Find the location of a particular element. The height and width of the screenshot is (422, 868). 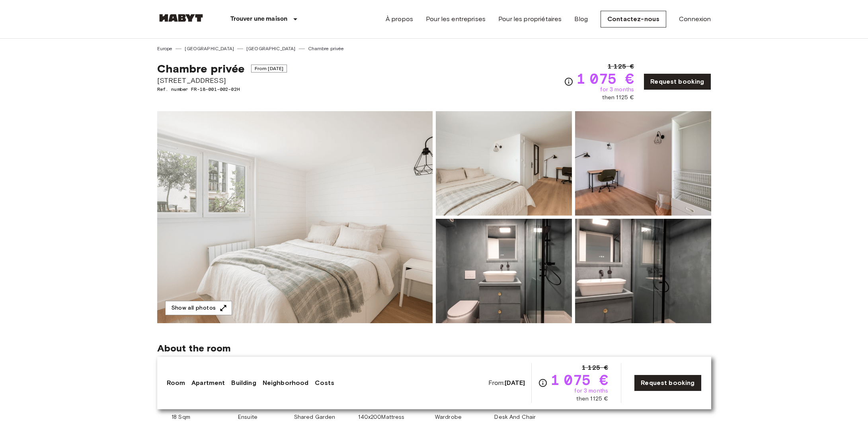

a: Neighborhood is located at coordinates (286, 383).